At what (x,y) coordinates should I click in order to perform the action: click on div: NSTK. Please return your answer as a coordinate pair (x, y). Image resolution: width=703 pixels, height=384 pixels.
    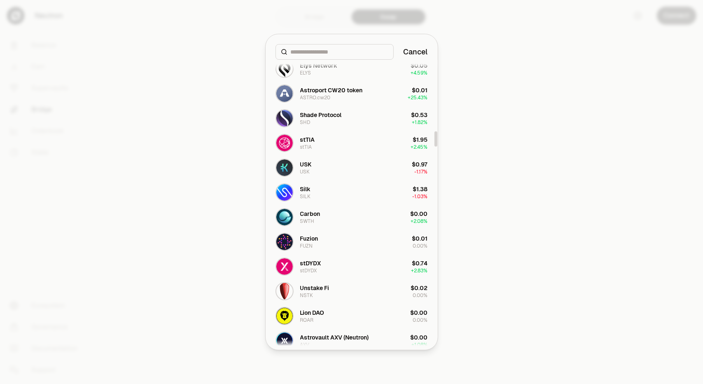
    Looking at the image, I should click on (307, 295).